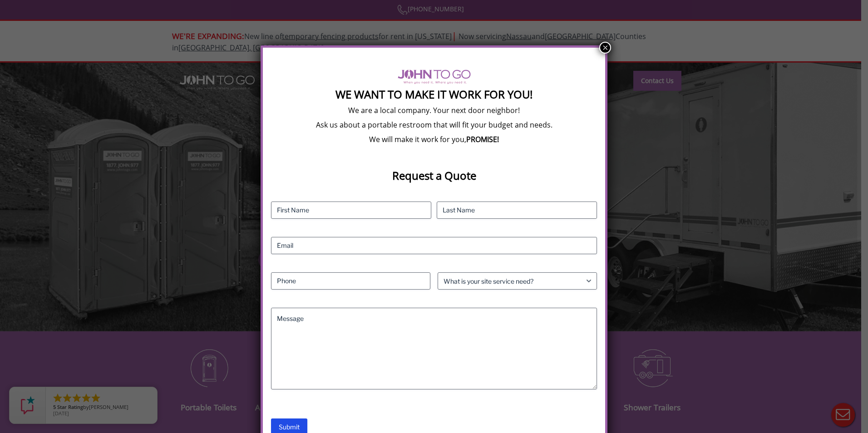 This screenshot has height=433, width=868. Describe the element at coordinates (350, 281) in the screenshot. I see `input: Phone` at that location.